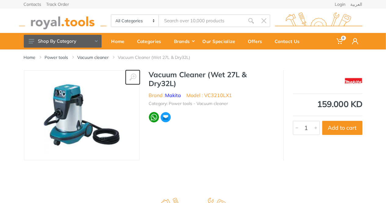  Describe the element at coordinates (209, 95) in the screenshot. I see `li: Model : VC3210LX1` at that location.